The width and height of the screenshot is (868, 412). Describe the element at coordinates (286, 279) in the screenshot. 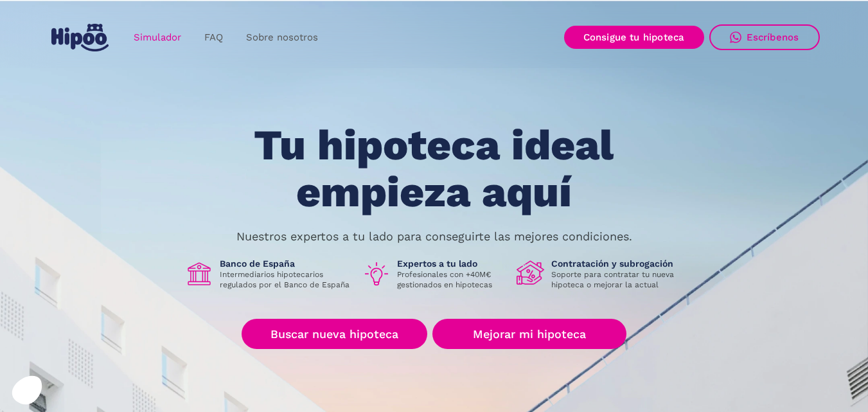

I see `p: Intermediarios hipotecarios regulados por el Banco de España` at that location.